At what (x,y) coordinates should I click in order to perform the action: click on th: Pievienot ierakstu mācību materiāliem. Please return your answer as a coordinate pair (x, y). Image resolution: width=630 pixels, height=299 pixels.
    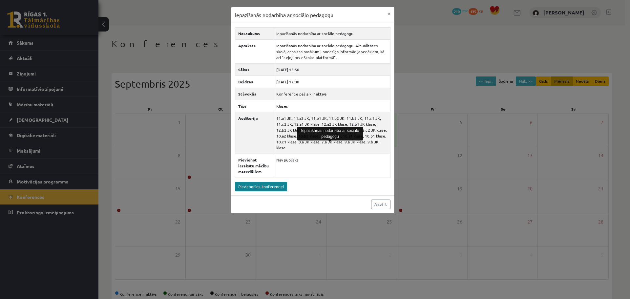
    Looking at the image, I should click on (254, 165).